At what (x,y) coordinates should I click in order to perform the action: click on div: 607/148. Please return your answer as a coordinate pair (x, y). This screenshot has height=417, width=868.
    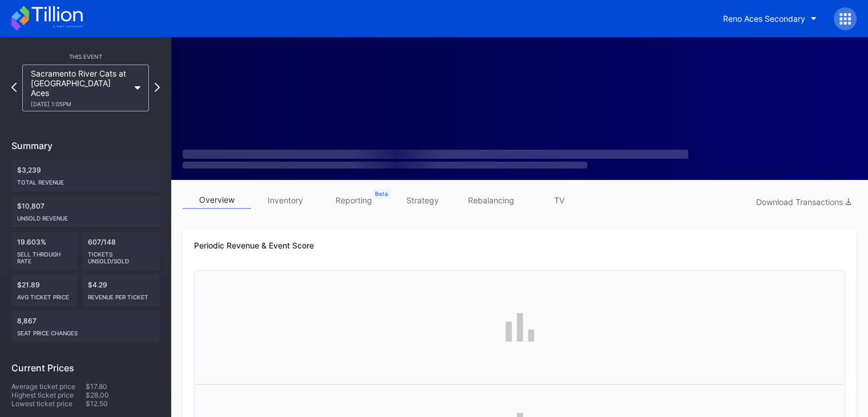
    Looking at the image, I should click on (121, 251).